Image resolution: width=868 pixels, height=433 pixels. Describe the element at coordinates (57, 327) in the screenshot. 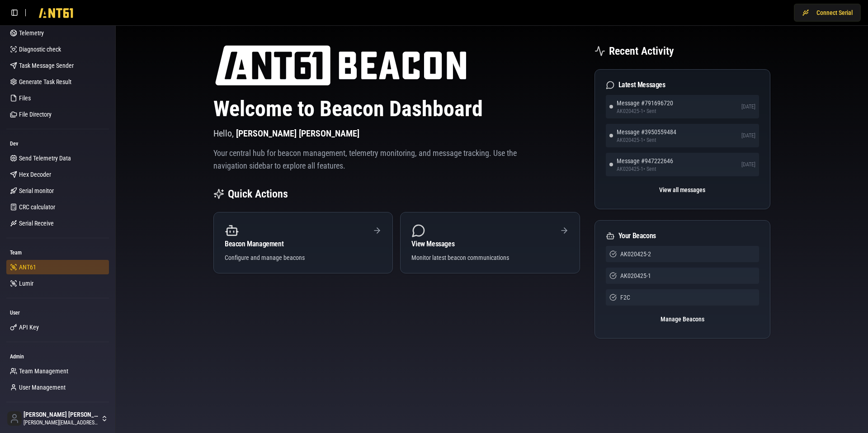

I see `a: API Key` at that location.